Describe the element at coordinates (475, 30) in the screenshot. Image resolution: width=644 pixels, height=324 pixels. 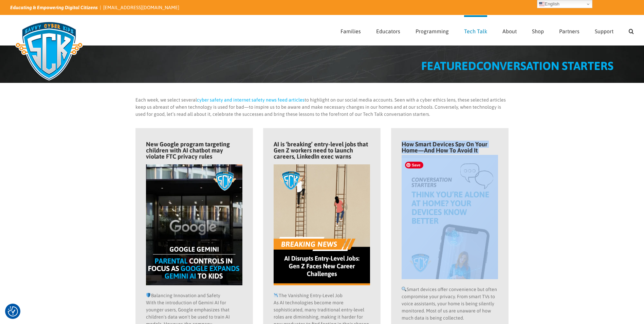
I see `a: Tech Talk` at that location.